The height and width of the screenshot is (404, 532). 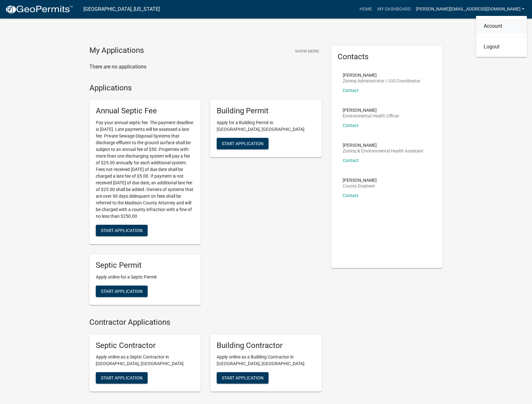 I want to click on p: Zoning & Environmental Health Assistant, so click(x=383, y=151).